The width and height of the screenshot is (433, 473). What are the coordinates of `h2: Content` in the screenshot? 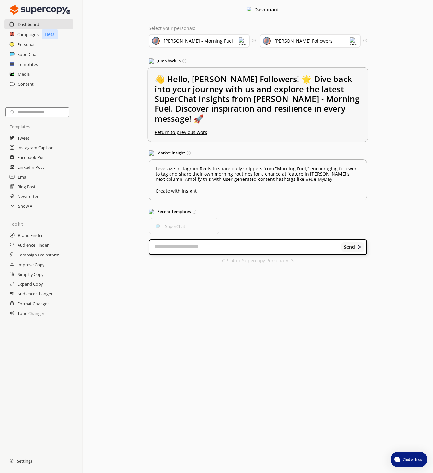 It's located at (26, 84).